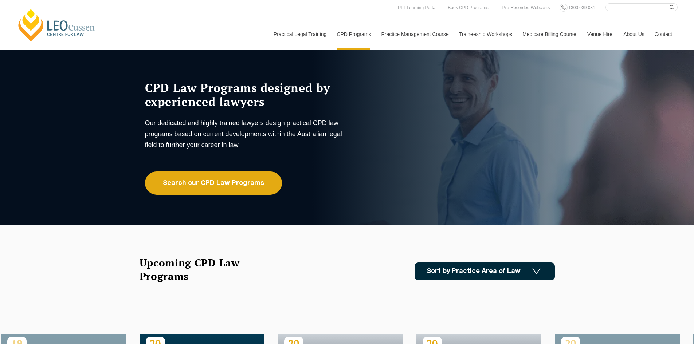  What do you see at coordinates (414, 34) in the screenshot?
I see `a: Practice Management Course` at bounding box center [414, 34].